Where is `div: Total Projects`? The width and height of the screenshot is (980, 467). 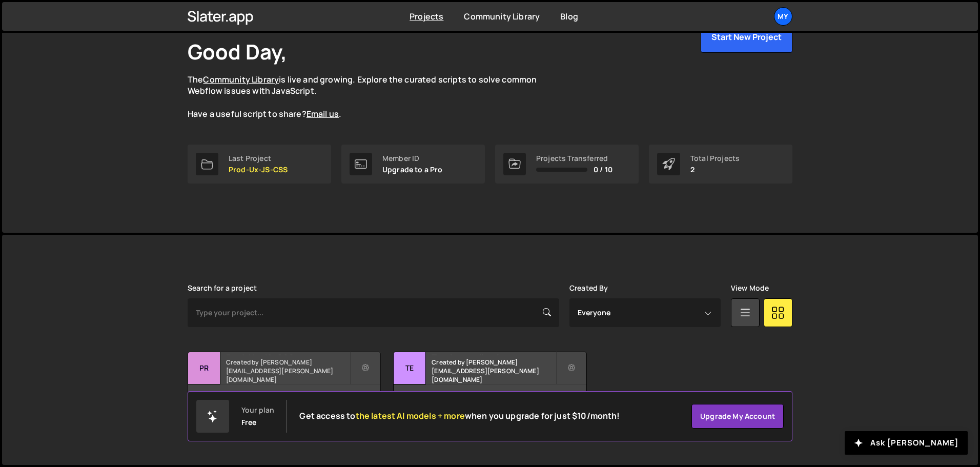
div: Total Projects is located at coordinates (715, 158).